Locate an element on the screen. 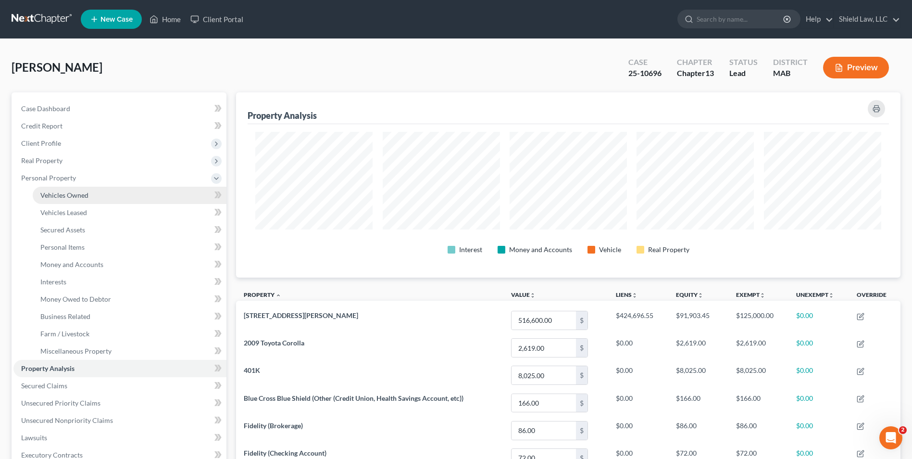 This screenshot has width=912, height=459. span: Credit Report is located at coordinates (42, 125).